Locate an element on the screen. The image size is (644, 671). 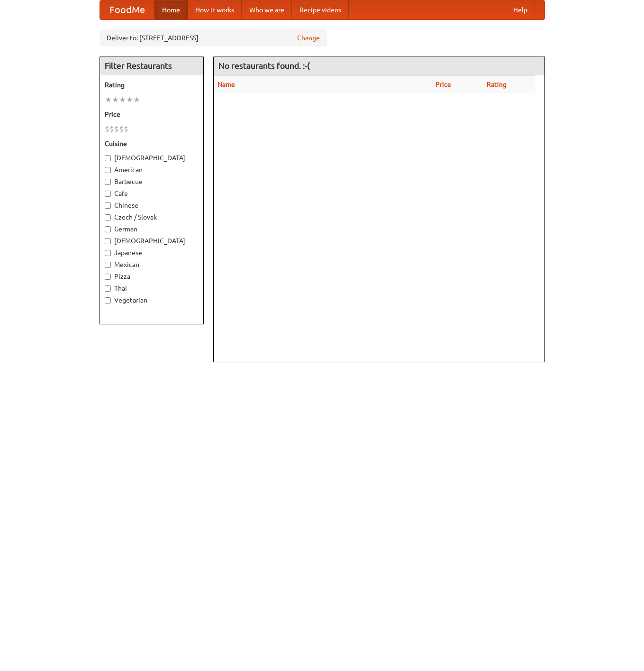
input: Czech / Slovak is located at coordinates (108, 217).